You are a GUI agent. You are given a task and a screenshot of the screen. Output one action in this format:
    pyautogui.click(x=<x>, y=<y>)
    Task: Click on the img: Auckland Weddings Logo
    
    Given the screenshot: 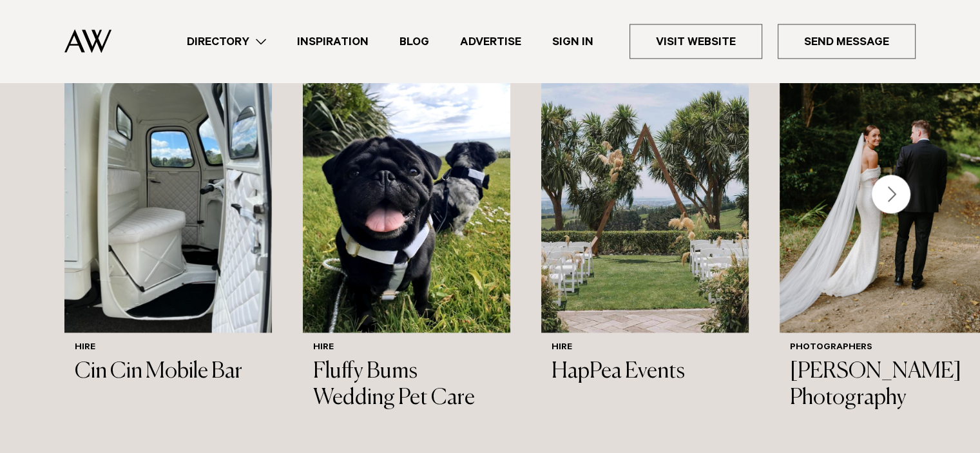 What is the action you would take?
    pyautogui.click(x=88, y=41)
    